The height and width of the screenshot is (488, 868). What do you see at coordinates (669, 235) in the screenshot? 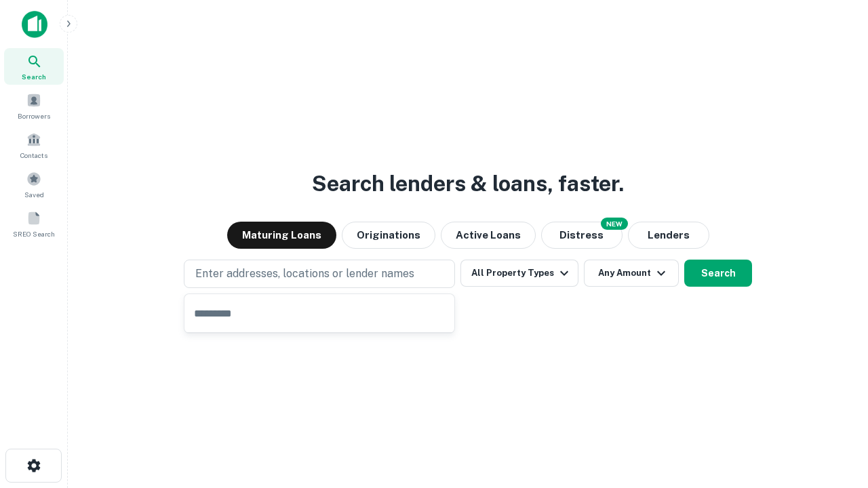
I see `button: Lenders` at bounding box center [669, 235].